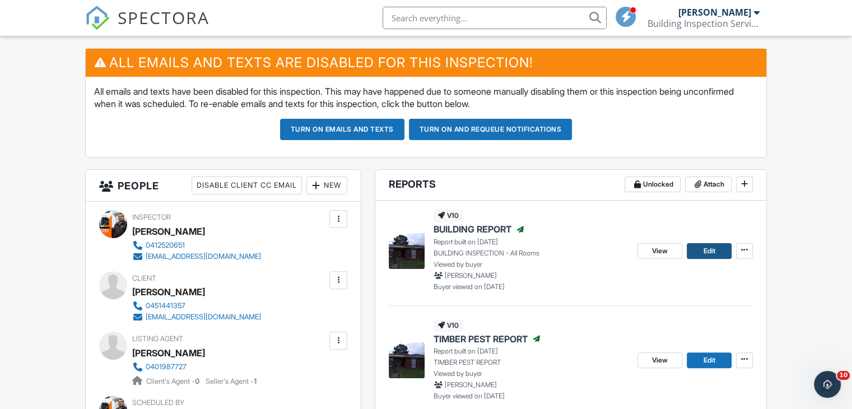 This screenshot has width=852, height=409. What do you see at coordinates (426, 62) in the screenshot?
I see `h3: All emails and texts are disabled for this inspection!` at bounding box center [426, 62].